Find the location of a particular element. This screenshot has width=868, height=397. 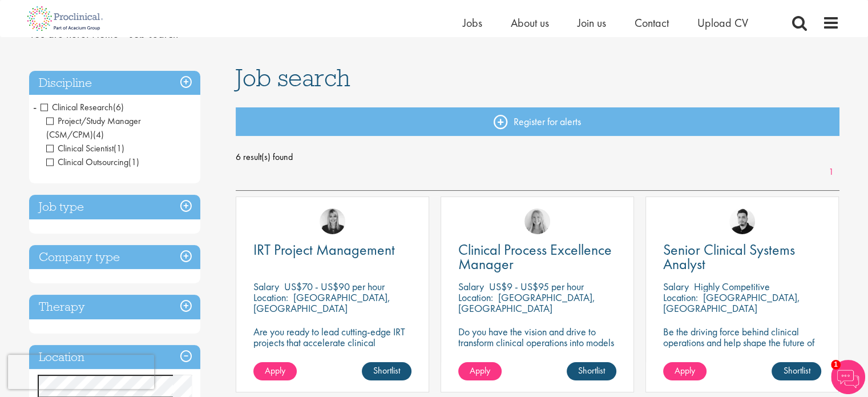

span: Upload CV is located at coordinates (722, 23).